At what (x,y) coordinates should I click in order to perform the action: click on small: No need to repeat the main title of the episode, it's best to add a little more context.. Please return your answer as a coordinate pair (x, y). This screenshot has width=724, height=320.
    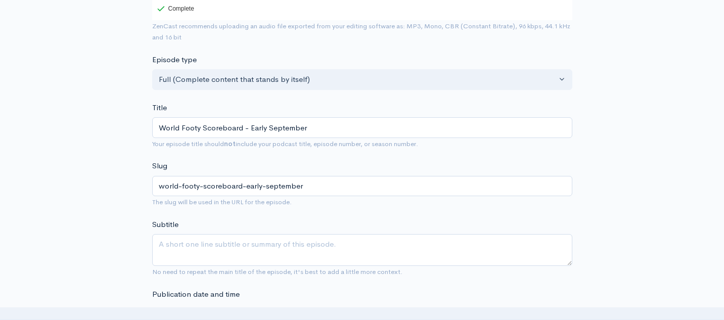
    Looking at the image, I should click on (277, 271).